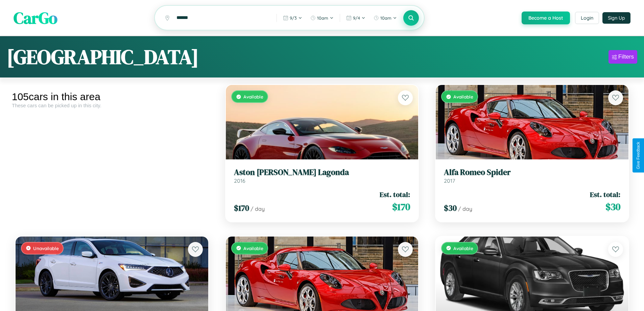 The width and height of the screenshot is (644, 311). What do you see at coordinates (638, 155) in the screenshot?
I see `div: Give Feedback` at bounding box center [638, 155].